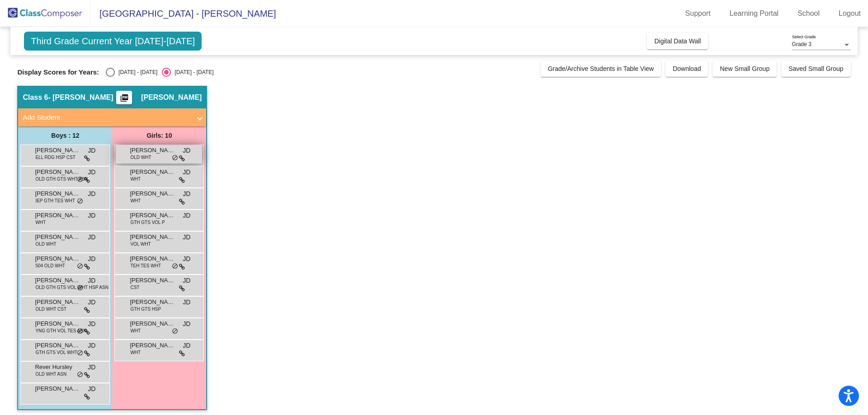  What do you see at coordinates (744, 69) in the screenshot?
I see `span: New Small Group` at bounding box center [744, 69].